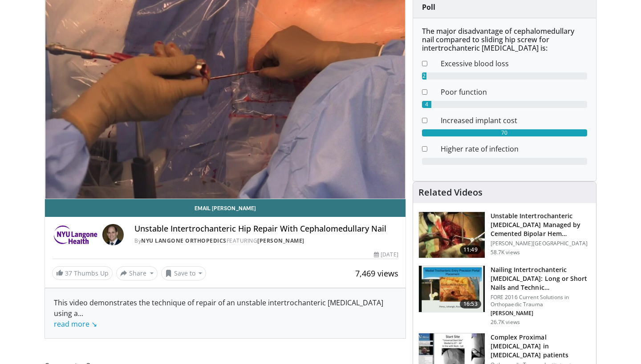 The height and width of the screenshot is (364, 641). What do you see at coordinates (69, 273) in the screenshot?
I see `span: 37` at bounding box center [69, 273].